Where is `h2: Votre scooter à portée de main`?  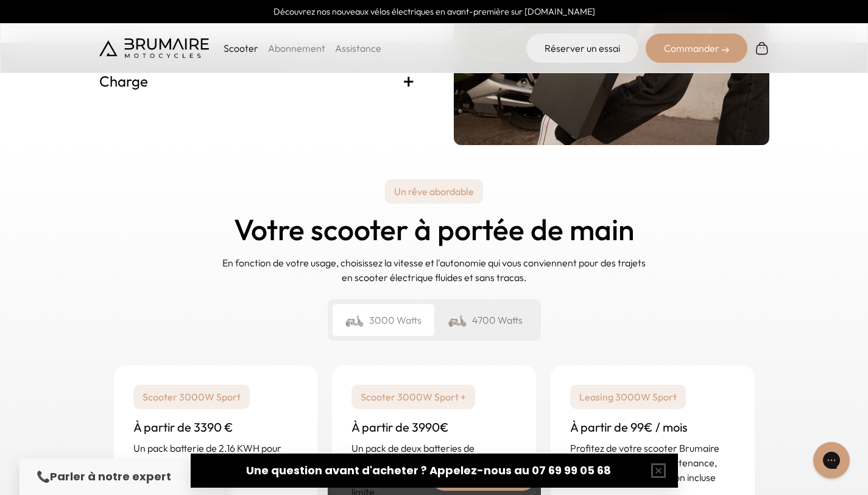 h2: Votre scooter à portée de main is located at coordinates (433, 229).